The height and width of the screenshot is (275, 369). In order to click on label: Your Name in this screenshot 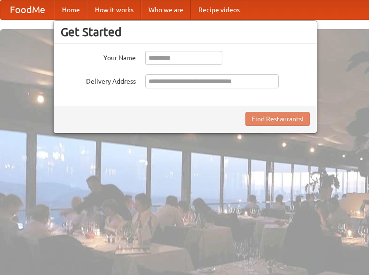, I will do `click(98, 56)`.